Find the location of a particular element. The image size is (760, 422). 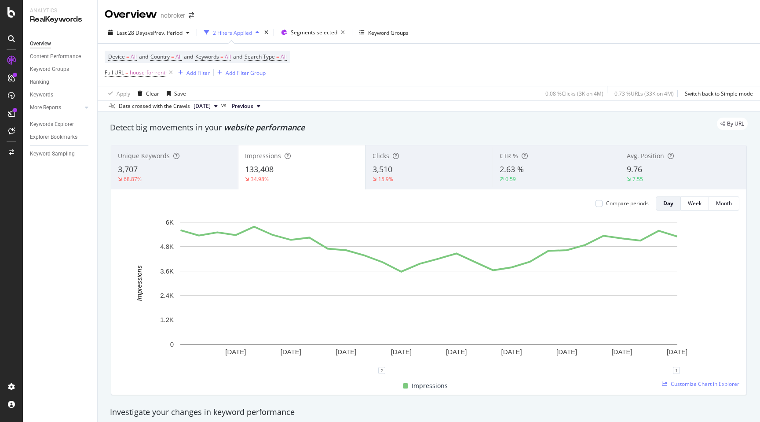

span: Customize Chart in Explorer is located at coordinates (705, 383).